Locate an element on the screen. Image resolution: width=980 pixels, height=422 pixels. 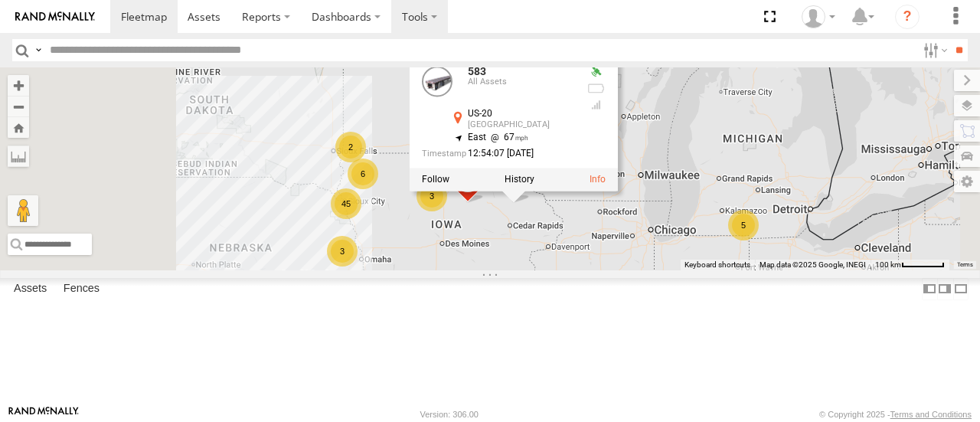
button: Zoom in is located at coordinates (18, 85).